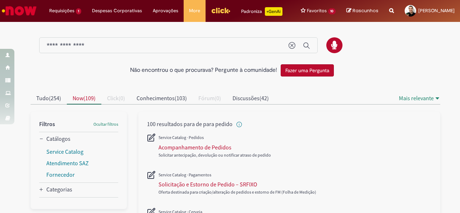  I want to click on div: Padroniza, so click(261, 11).